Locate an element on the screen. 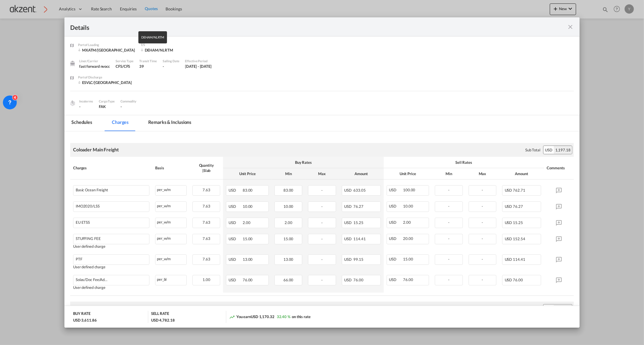  div: Sell Rates is located at coordinates (464, 162).